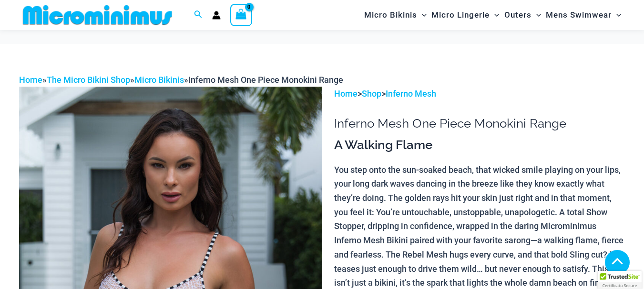  Describe the element at coordinates (583, 15) in the screenshot. I see `a: Mens SwimwearMenu ToggleMenu Toggle` at that location.